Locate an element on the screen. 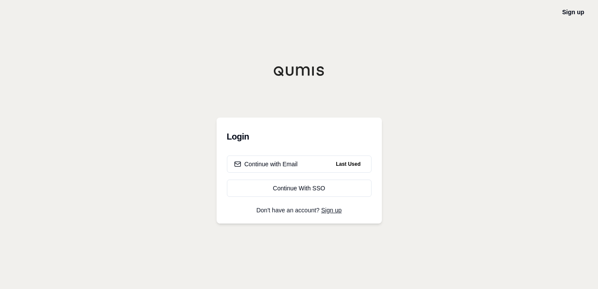 This screenshot has height=289, width=598. div: Continue with Email is located at coordinates (266, 164).